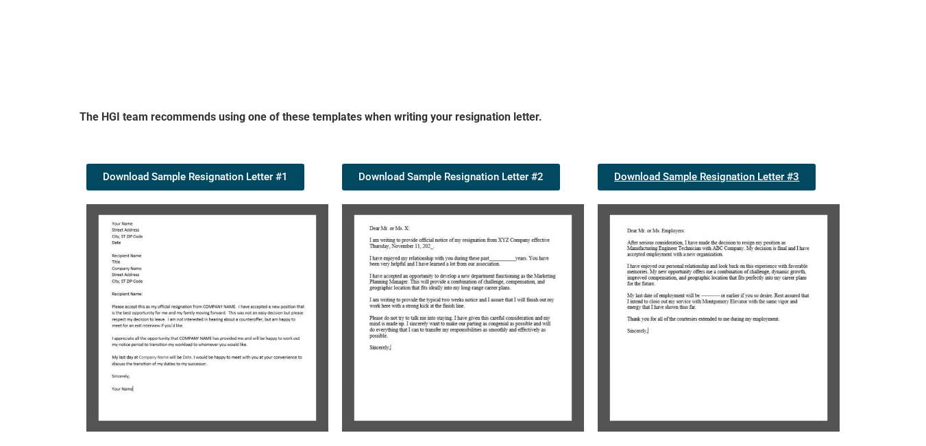 This screenshot has height=446, width=926. I want to click on span: Download Sample Resignation Letter #1, so click(195, 177).